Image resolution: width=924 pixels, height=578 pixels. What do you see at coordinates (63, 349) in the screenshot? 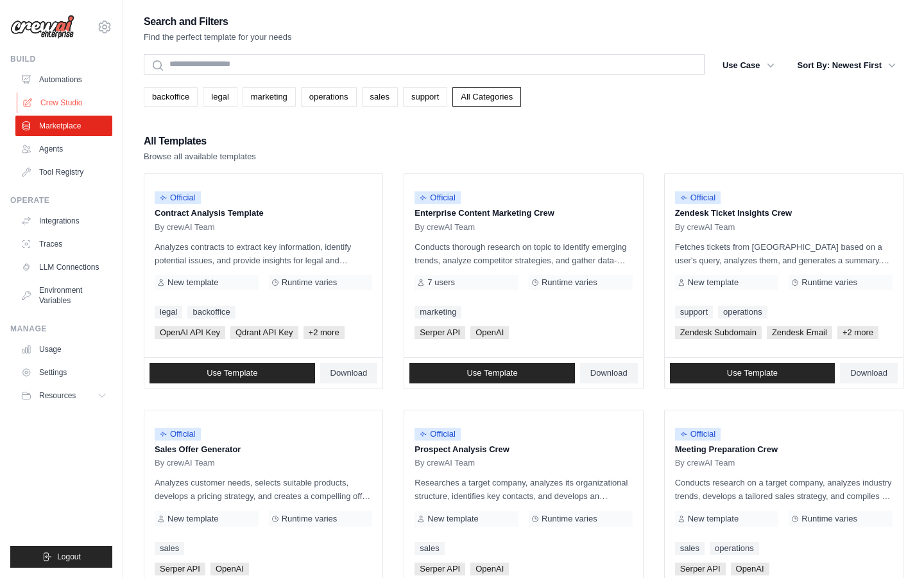
I see `a: Usage` at bounding box center [63, 349].